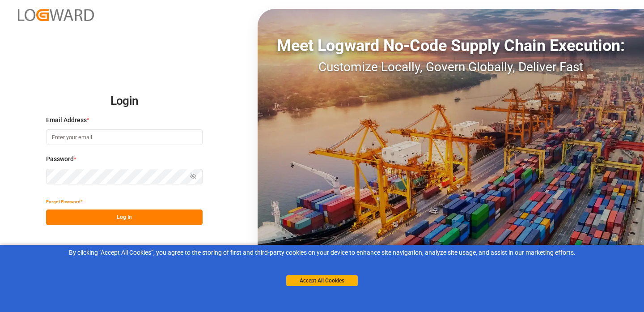 The height and width of the screenshot is (312, 644). What do you see at coordinates (125, 137) in the screenshot?
I see `input: Enter your email` at bounding box center [125, 137].